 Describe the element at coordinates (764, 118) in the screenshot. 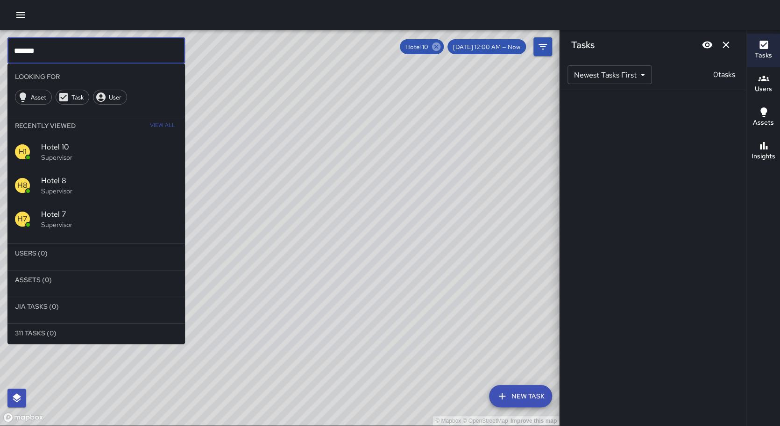

I see `button: Assets` at that location.